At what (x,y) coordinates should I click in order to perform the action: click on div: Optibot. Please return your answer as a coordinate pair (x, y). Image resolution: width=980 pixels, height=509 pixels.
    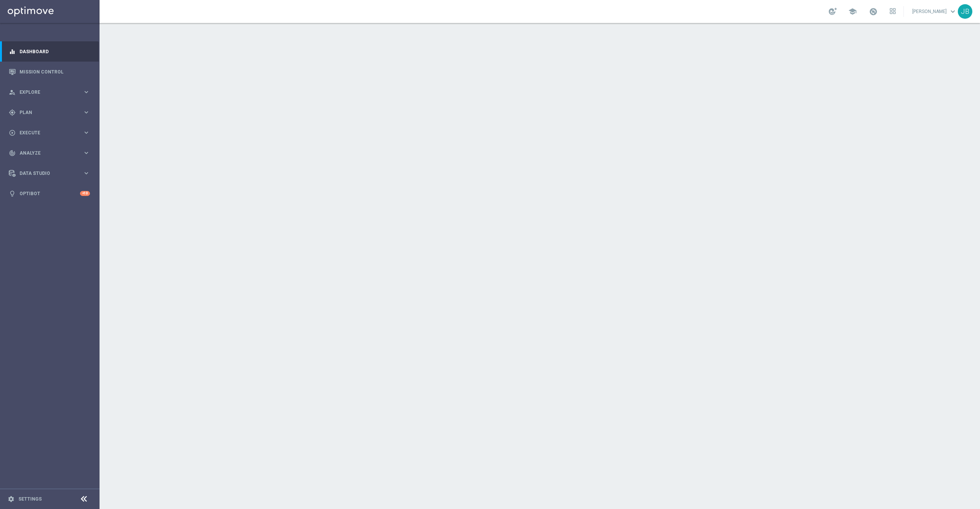
    Looking at the image, I should click on (50, 194).